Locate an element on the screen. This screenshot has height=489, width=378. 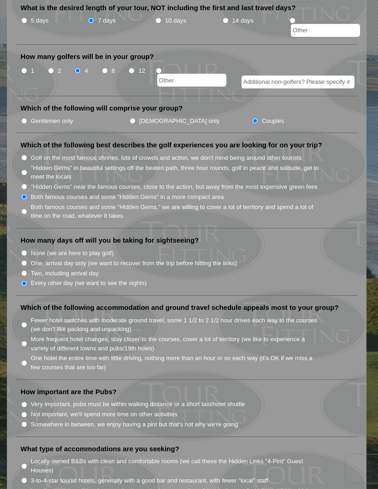
label: Golf on the most famous shrines, lots of crowds and action, we don't mind being around other tour... is located at coordinates (166, 158).